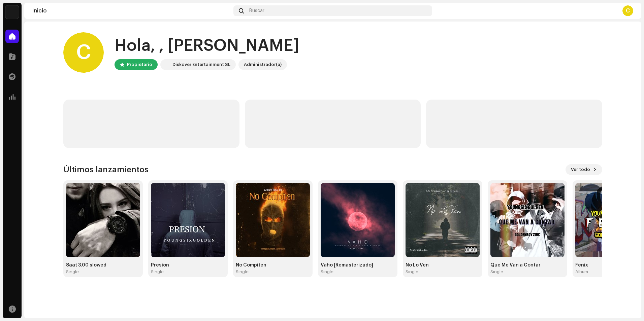 The height and width of the screenshot is (321, 644). Describe the element at coordinates (188, 220) in the screenshot. I see `img: f8b66d96-f8aa-4ee0-8d23-a183827cab70` at that location.